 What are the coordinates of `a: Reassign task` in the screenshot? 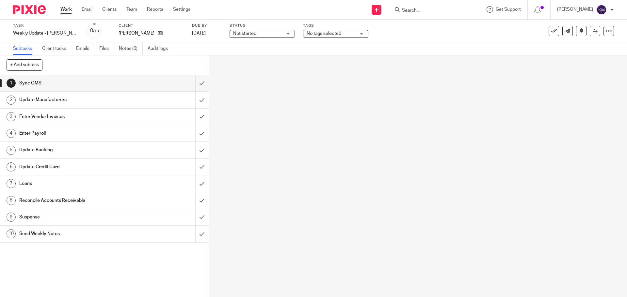 It's located at (595, 31).